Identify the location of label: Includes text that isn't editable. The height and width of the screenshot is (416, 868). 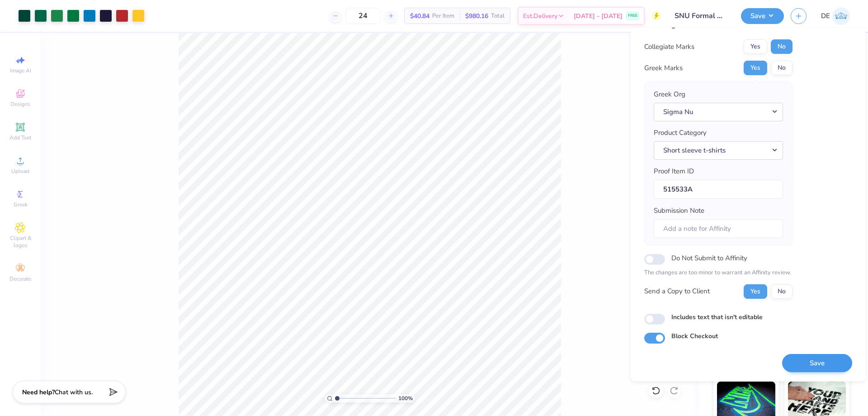
(717, 316).